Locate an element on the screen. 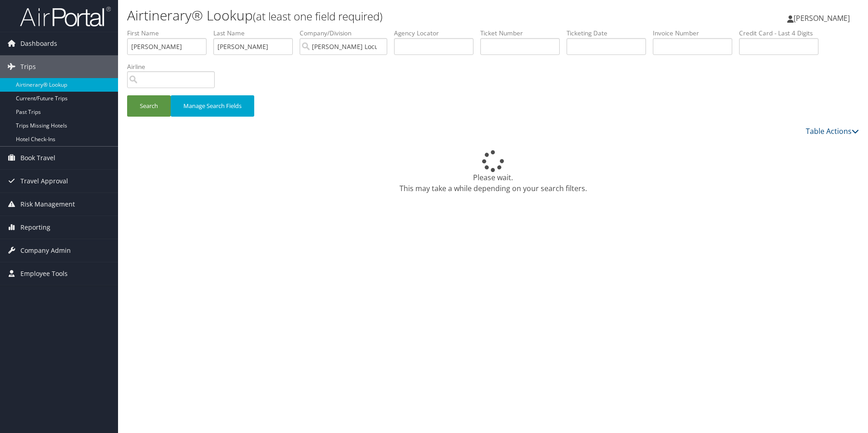  button: Search is located at coordinates (149, 106).